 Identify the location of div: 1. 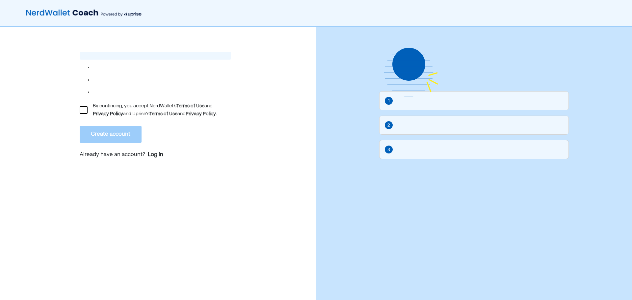
(389, 101).